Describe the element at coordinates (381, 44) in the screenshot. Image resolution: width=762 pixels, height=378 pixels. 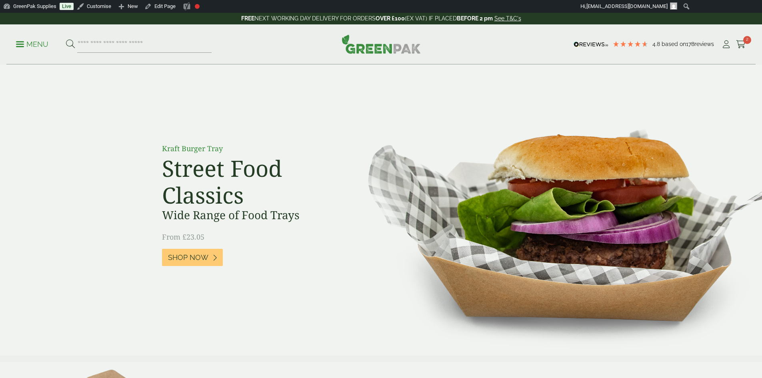
I see `img: GreenPak Supplies` at that location.